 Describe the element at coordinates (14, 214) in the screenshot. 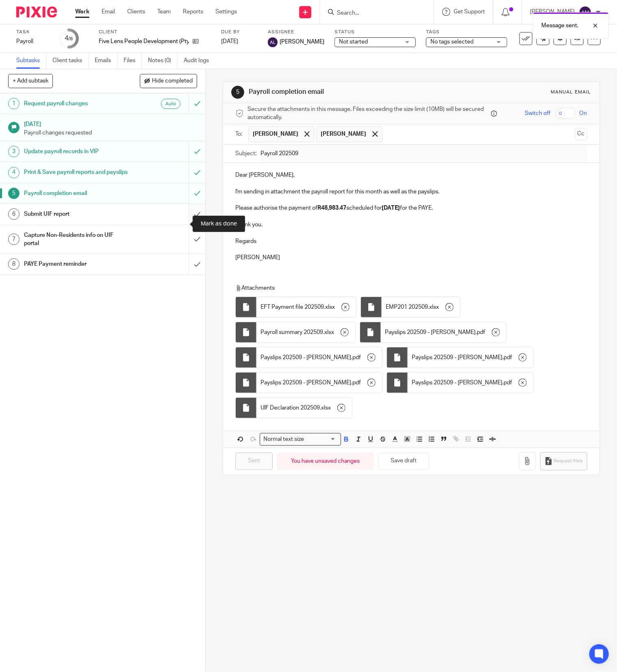

I see `div: 6` at that location.